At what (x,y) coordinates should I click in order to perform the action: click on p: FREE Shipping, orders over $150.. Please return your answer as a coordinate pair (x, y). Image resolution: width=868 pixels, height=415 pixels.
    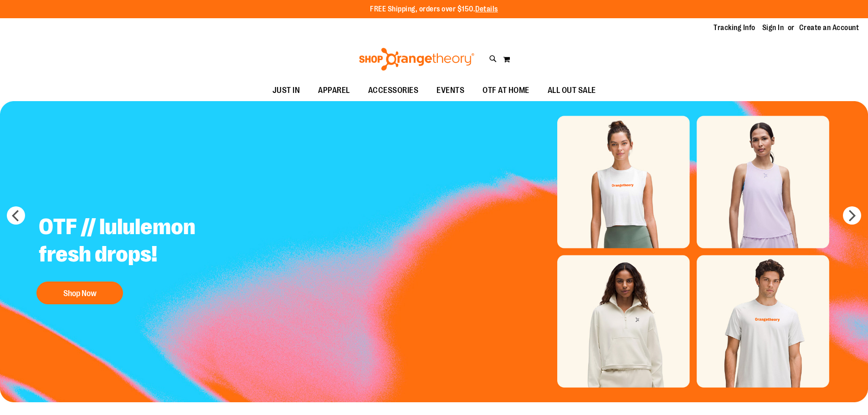
    Looking at the image, I should click on (434, 9).